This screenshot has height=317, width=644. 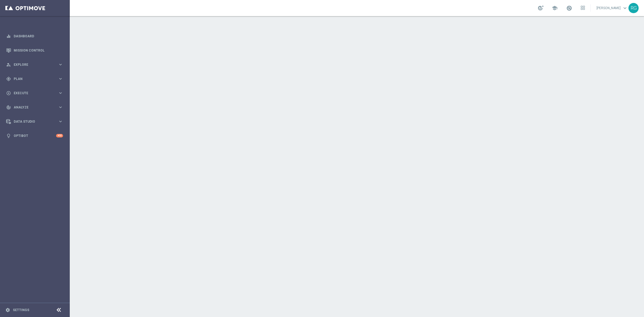 What do you see at coordinates (35, 65) in the screenshot?
I see `button: person_search Explore keyboard_arrow_right` at bounding box center [35, 65].